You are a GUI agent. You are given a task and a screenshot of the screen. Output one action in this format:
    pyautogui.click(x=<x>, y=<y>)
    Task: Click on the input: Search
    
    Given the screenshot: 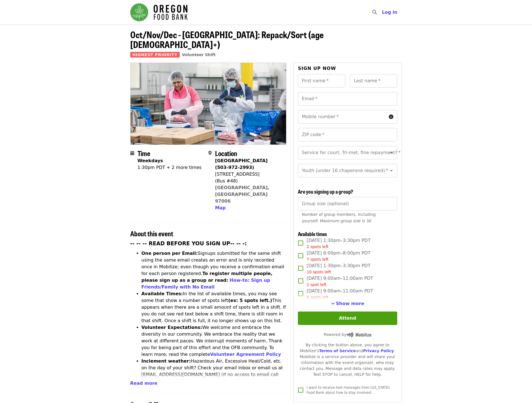 What is the action you would take?
    pyautogui.click(x=383, y=12)
    